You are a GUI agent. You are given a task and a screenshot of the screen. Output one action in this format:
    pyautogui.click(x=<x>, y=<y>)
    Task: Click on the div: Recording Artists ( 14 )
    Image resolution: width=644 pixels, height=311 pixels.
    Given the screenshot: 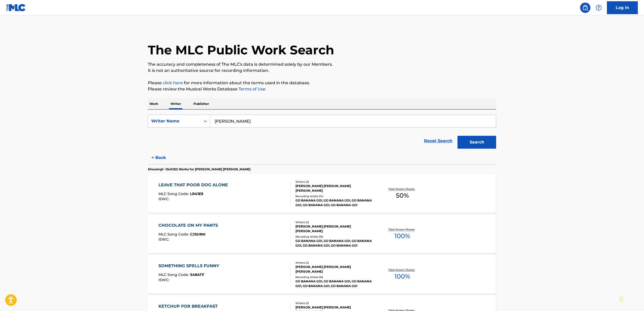 What is the action you would take?
    pyautogui.click(x=334, y=196)
    